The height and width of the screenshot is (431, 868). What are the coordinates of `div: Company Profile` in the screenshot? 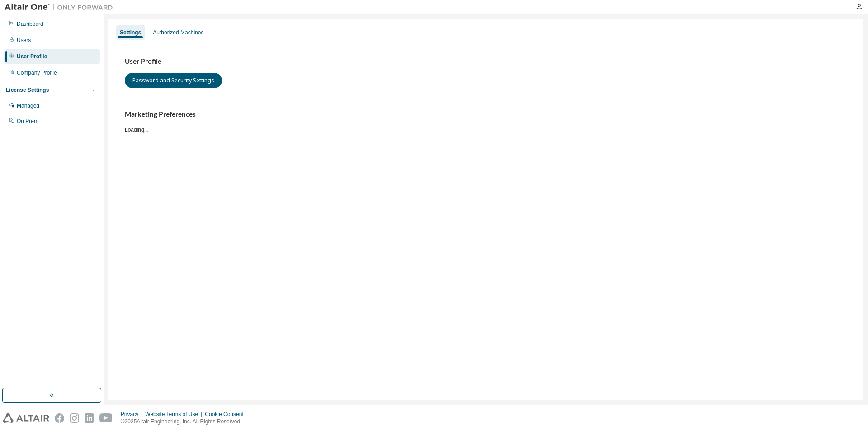 It's located at (37, 73).